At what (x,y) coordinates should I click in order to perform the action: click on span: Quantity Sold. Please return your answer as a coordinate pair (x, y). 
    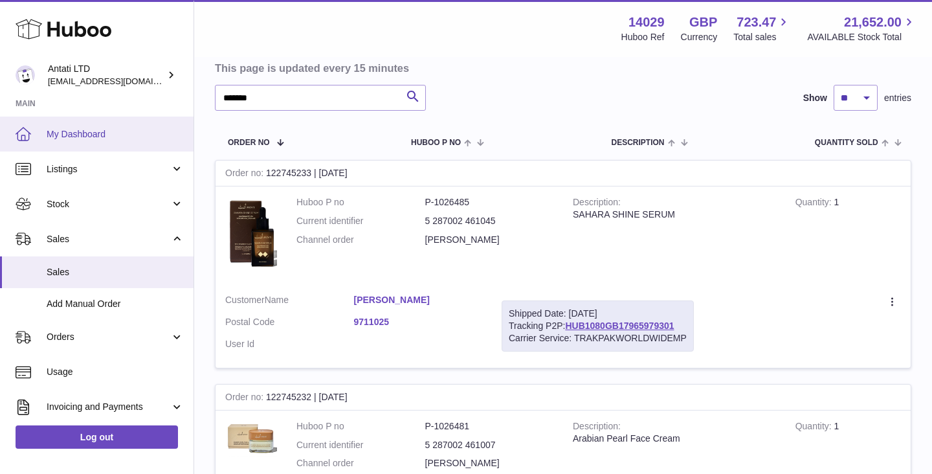
    Looking at the image, I should click on (846, 142).